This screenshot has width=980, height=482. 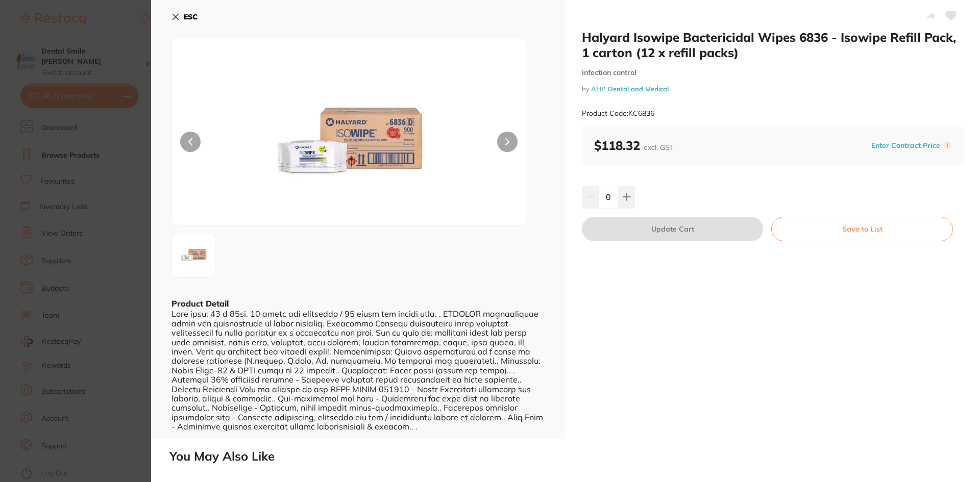 What do you see at coordinates (862, 229) in the screenshot?
I see `button: Save to List` at bounding box center [862, 229].